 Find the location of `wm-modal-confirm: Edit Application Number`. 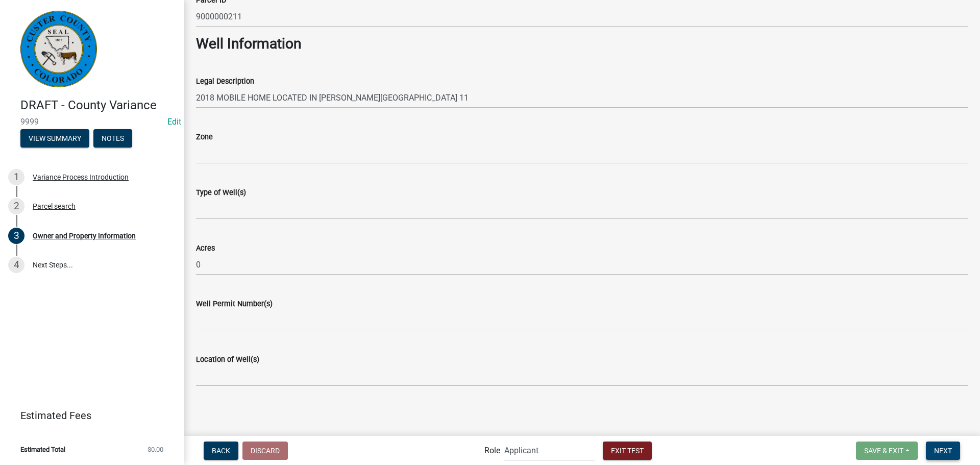

wm-modal-confirm: Edit Application Number is located at coordinates (174, 122).